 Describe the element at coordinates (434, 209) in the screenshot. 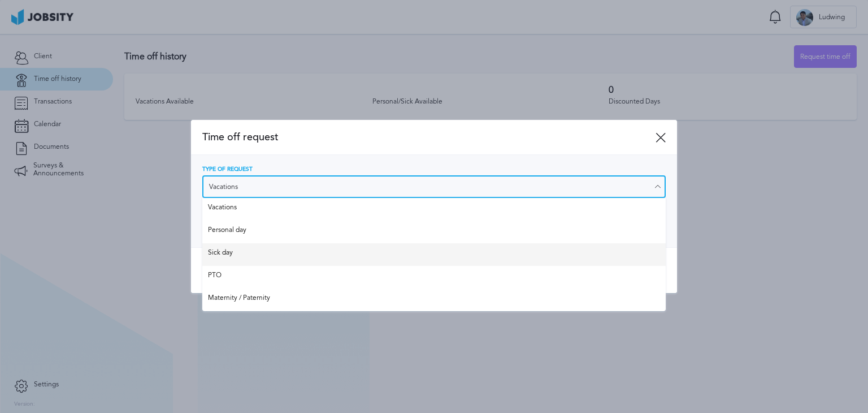

I see `span: Vacations` at that location.